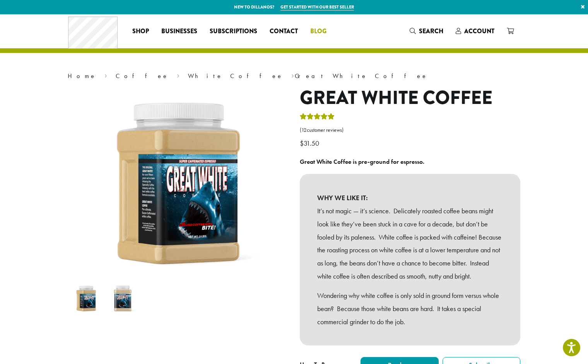 The width and height of the screenshot is (588, 364). What do you see at coordinates (426, 31) in the screenshot?
I see `a: Search` at bounding box center [426, 31].